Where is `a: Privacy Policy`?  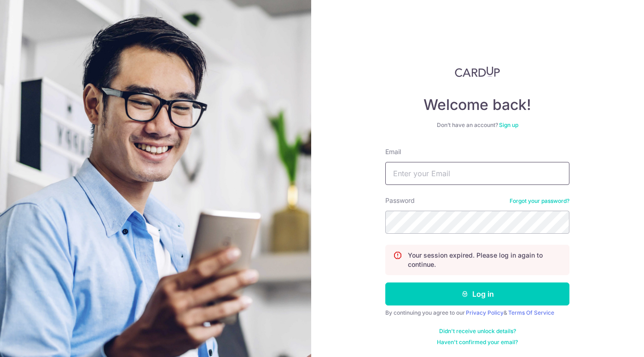 a: Privacy Policy is located at coordinates (485, 313).